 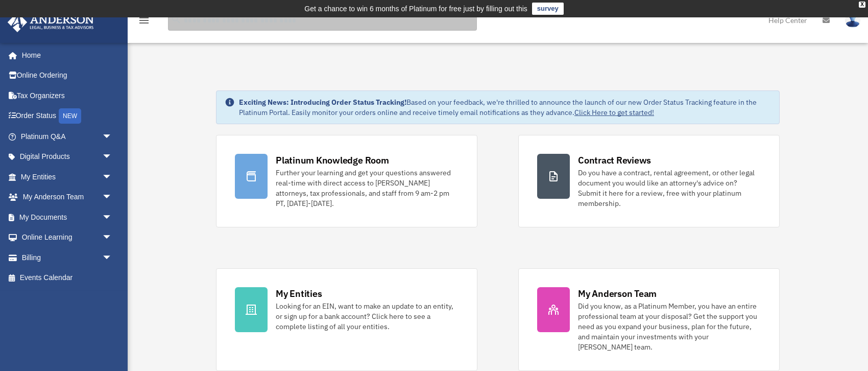 What do you see at coordinates (367, 316) in the screenshot?
I see `div: Looking for an EIN, want to make an update to an entity, or sign up for a bank account? Click her...` at bounding box center [367, 316].